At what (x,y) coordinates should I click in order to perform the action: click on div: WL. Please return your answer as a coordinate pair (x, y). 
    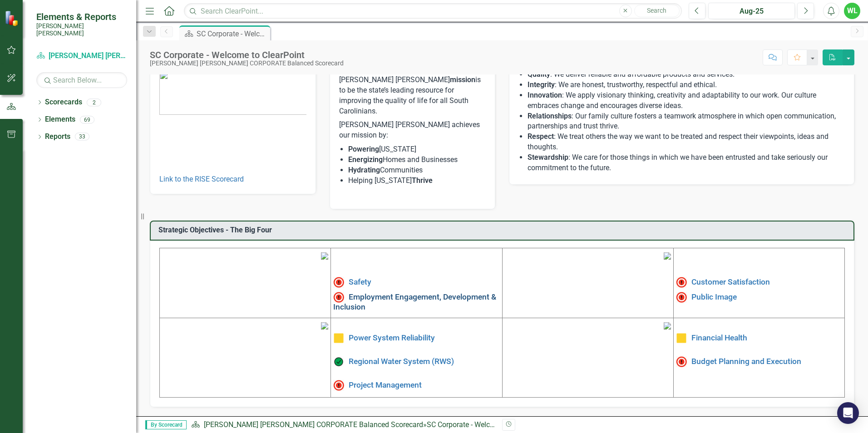
    Looking at the image, I should click on (852, 11).